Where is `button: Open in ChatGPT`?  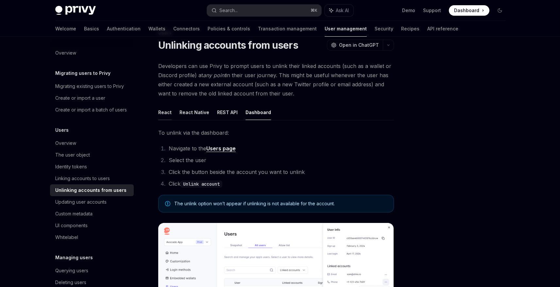
button: Open in ChatGPT is located at coordinates (355, 45).